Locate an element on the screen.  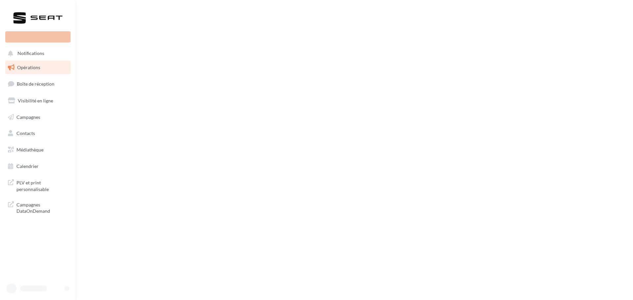
a: Calendrier is located at coordinates (38, 166).